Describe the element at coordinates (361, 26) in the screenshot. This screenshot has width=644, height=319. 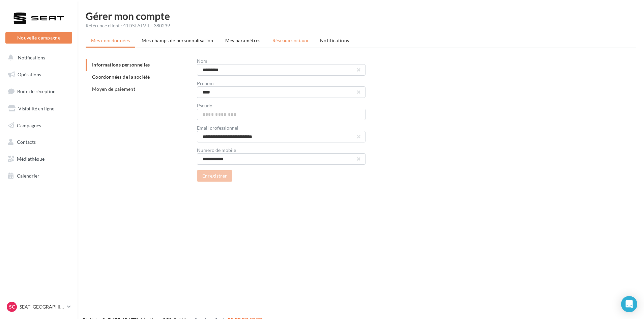
I see `div: Référence client : 41DSEATVIL - 380239` at that location.